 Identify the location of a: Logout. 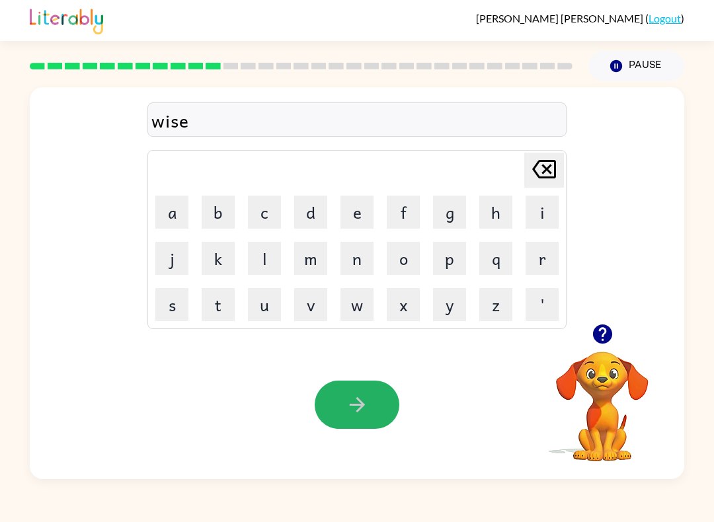
(664, 18).